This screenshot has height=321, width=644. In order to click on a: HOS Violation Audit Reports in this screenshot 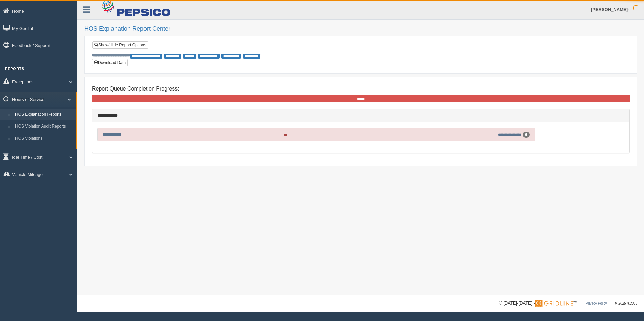, I will do `click(44, 126)`.